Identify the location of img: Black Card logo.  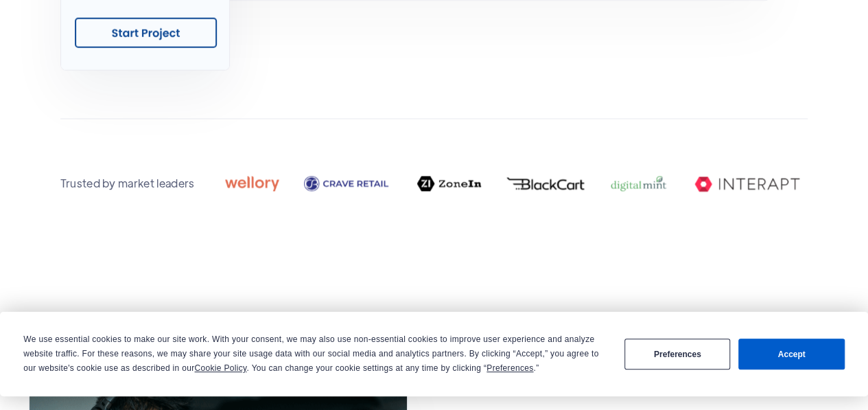
(545, 184).